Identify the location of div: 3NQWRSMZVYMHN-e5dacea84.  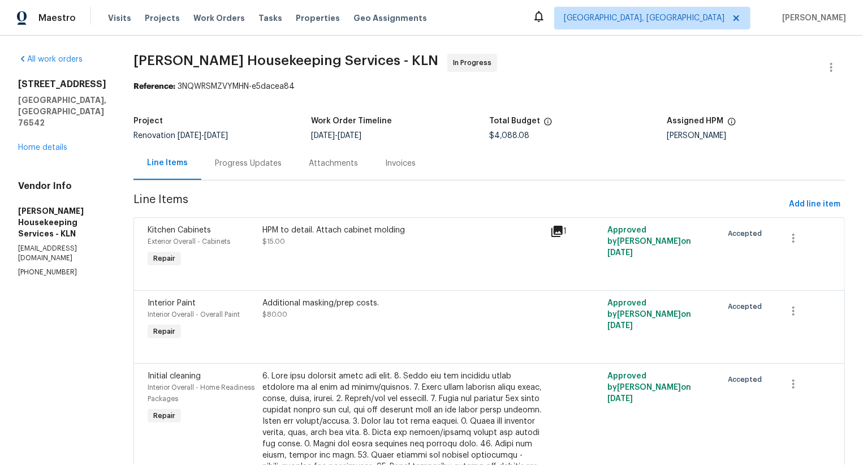
(489, 87).